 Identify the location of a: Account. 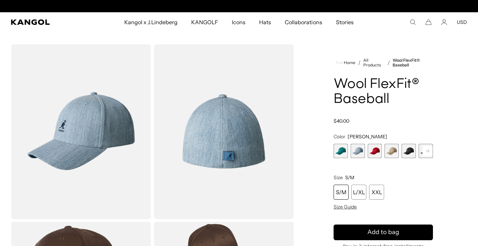
(444, 22).